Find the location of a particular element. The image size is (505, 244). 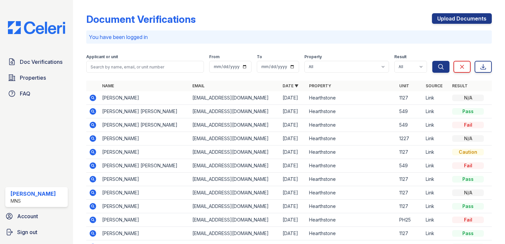

a: FAQ is located at coordinates (36, 94).